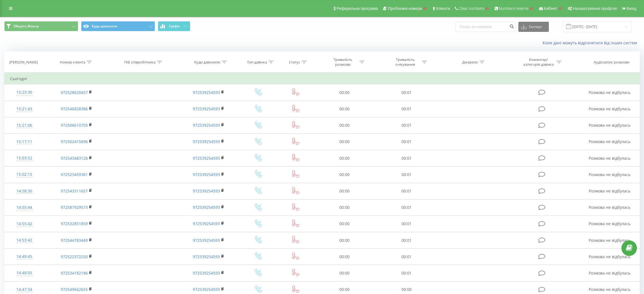  Describe the element at coordinates (24, 224) in the screenshot. I see `div: 14:55:42` at that location.